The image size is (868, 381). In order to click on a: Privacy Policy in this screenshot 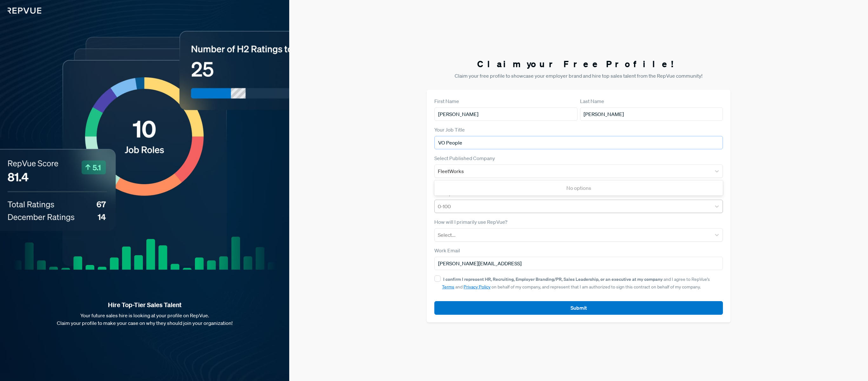, I will do `click(477, 287)`.